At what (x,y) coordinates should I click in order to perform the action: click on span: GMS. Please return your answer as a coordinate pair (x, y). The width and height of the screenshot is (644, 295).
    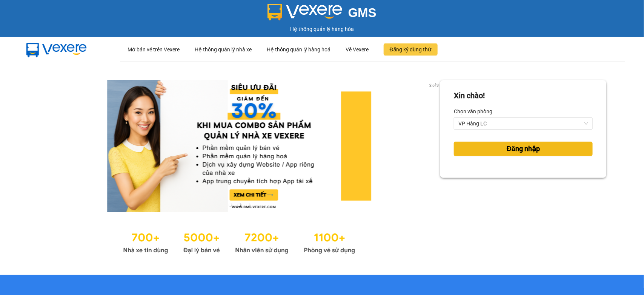
    Looking at the image, I should click on (362, 13).